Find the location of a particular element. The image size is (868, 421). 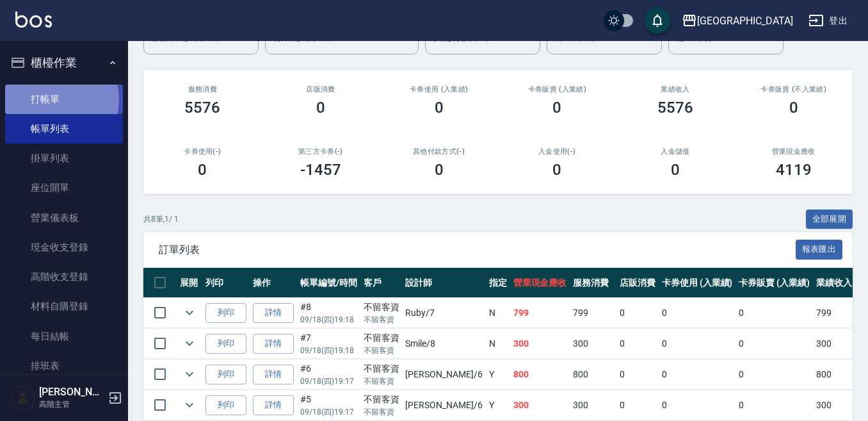

th: 卡券使用 (入業績) is located at coordinates (697, 283).